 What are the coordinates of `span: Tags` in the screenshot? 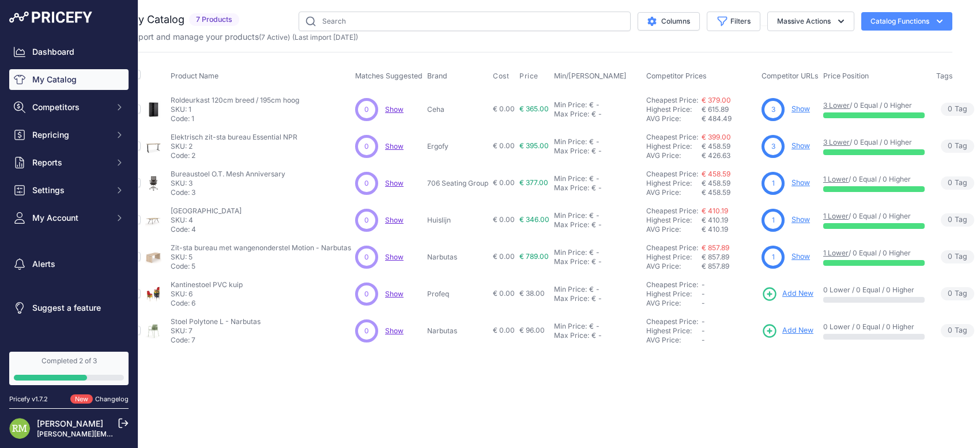 It's located at (944, 75).